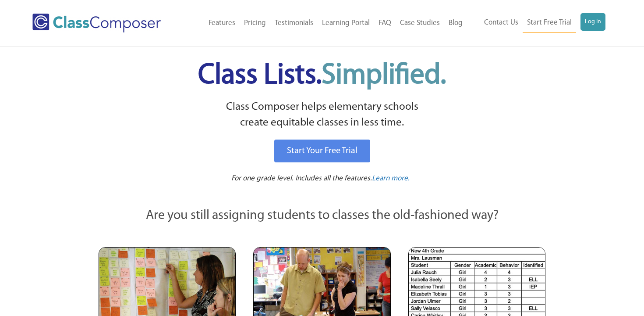 The height and width of the screenshot is (316, 644). What do you see at coordinates (501, 23) in the screenshot?
I see `a: Contact Us` at bounding box center [501, 23].